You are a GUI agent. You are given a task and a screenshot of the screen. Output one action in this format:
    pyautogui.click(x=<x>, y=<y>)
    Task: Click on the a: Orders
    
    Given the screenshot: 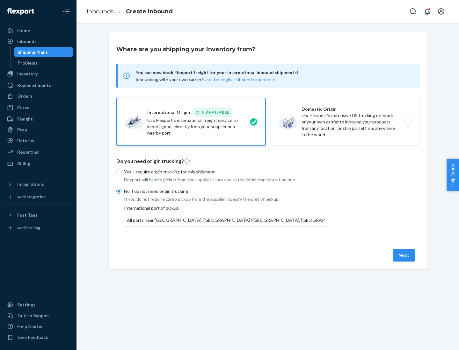 What is the action you would take?
    pyautogui.click(x=38, y=96)
    